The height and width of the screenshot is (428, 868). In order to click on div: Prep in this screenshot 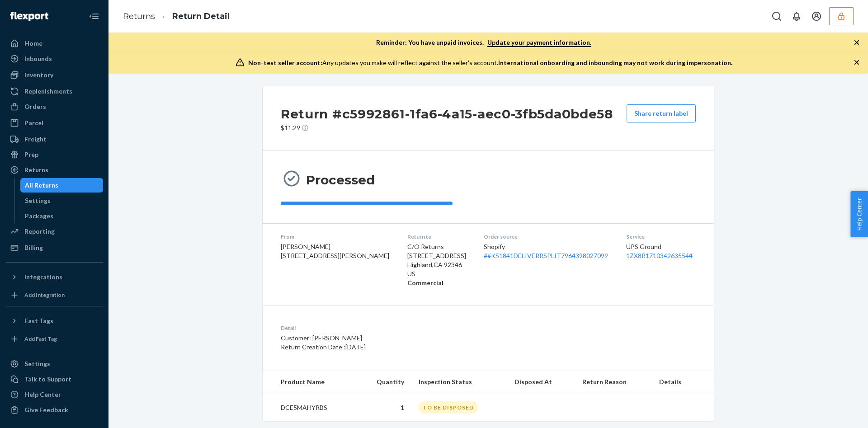, I will do `click(31, 154)`.